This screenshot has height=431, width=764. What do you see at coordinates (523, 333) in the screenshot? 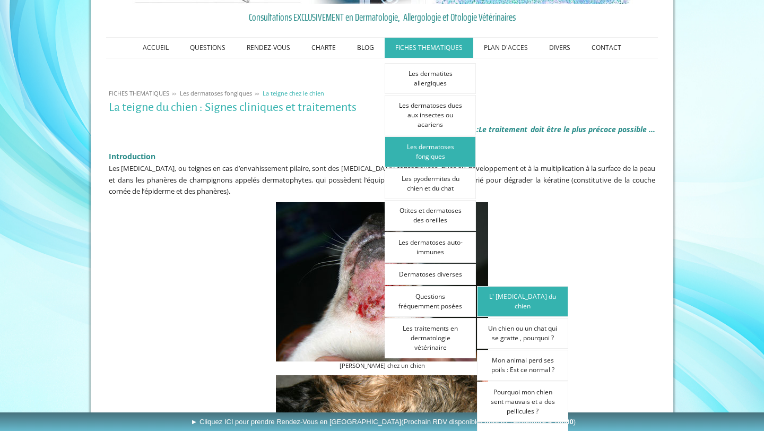
I see `a: Un chien ou un chat qui se gratte , pourquoi ?` at bounding box center [523, 333].